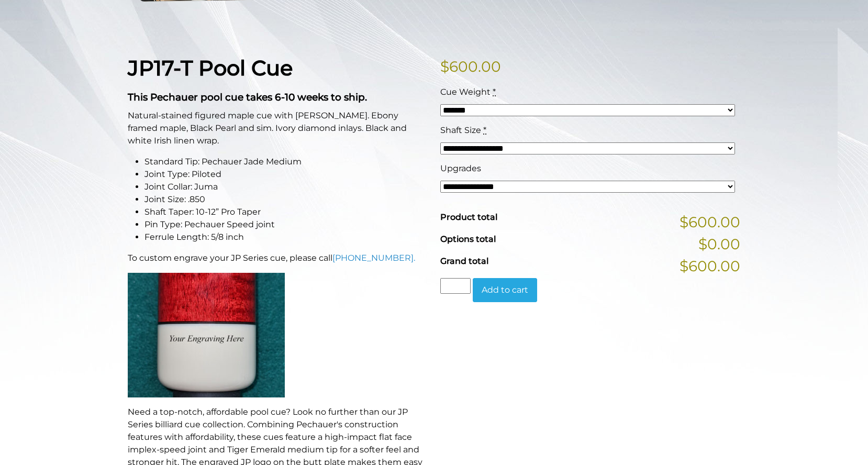 The image size is (868, 465). What do you see at coordinates (471, 67) in the screenshot?
I see `bdi: 600.00` at bounding box center [471, 67].